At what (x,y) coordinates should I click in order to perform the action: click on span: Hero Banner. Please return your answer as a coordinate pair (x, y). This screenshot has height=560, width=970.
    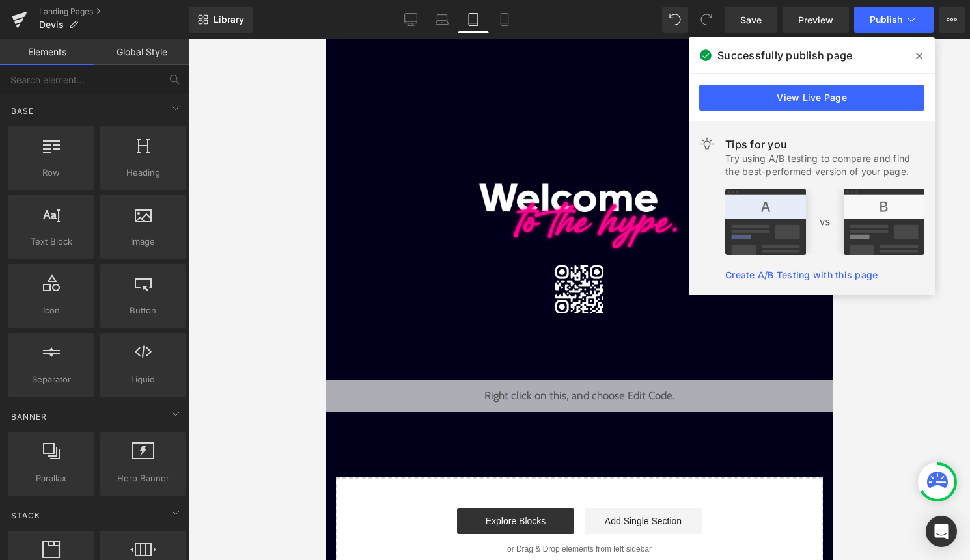
    Looking at the image, I should click on (143, 478).